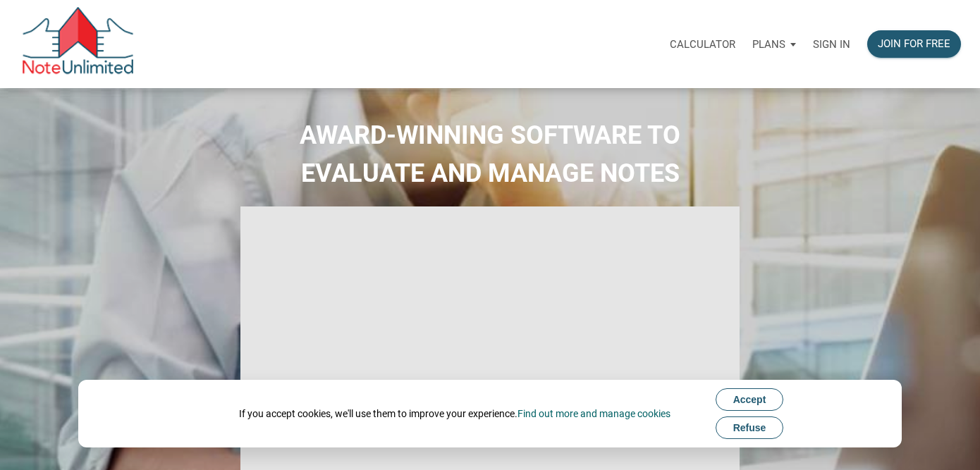 The height and width of the screenshot is (470, 980). Describe the element at coordinates (702, 43) in the screenshot. I see `a: Calculator` at that location.